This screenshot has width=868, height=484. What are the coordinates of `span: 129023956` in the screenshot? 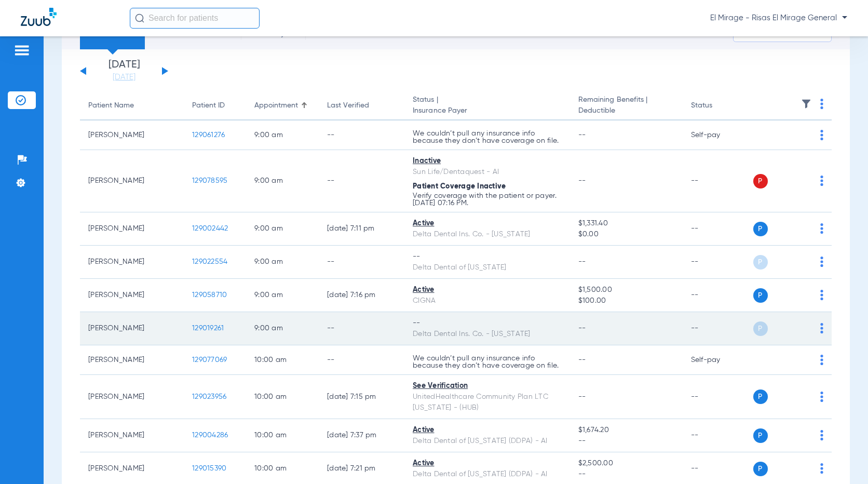 It's located at (209, 397).